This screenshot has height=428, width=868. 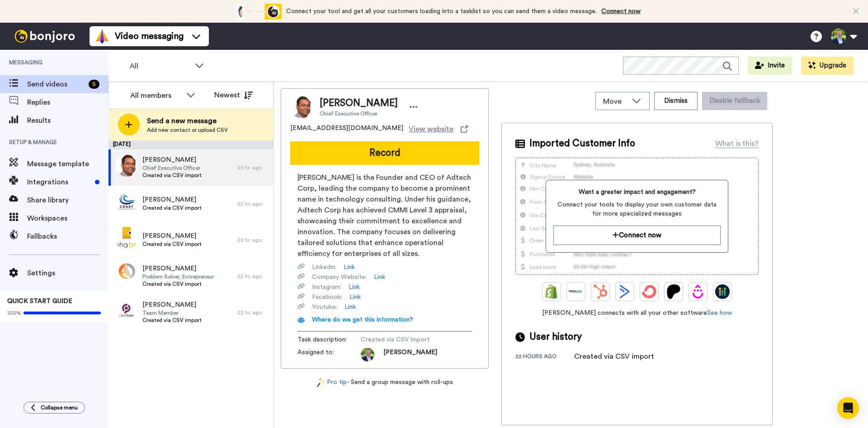 What do you see at coordinates (160, 66) in the screenshot?
I see `span: All` at bounding box center [160, 66].